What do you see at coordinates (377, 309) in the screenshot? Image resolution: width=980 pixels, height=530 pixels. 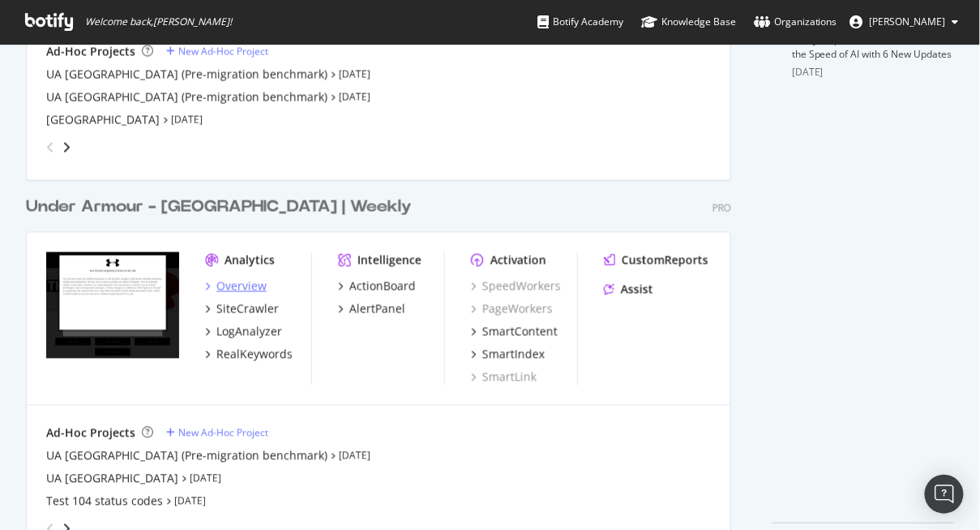 I see `div: AlertPanel` at bounding box center [377, 309].